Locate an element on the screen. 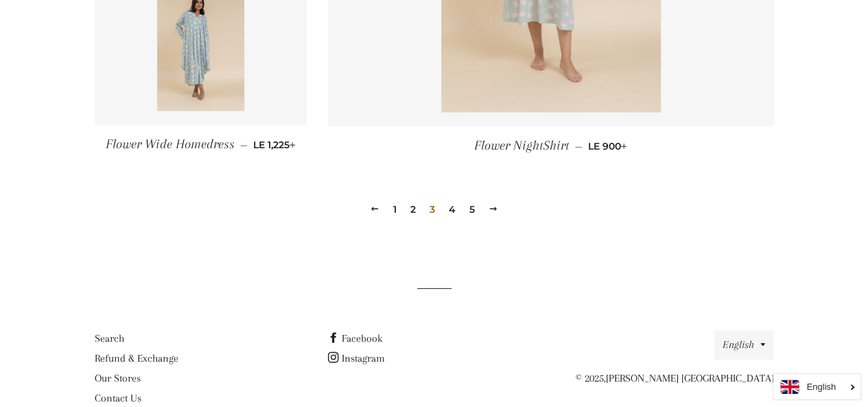 The width and height of the screenshot is (868, 407). a: Flower NightShirt — LE 900 is located at coordinates (551, 145).